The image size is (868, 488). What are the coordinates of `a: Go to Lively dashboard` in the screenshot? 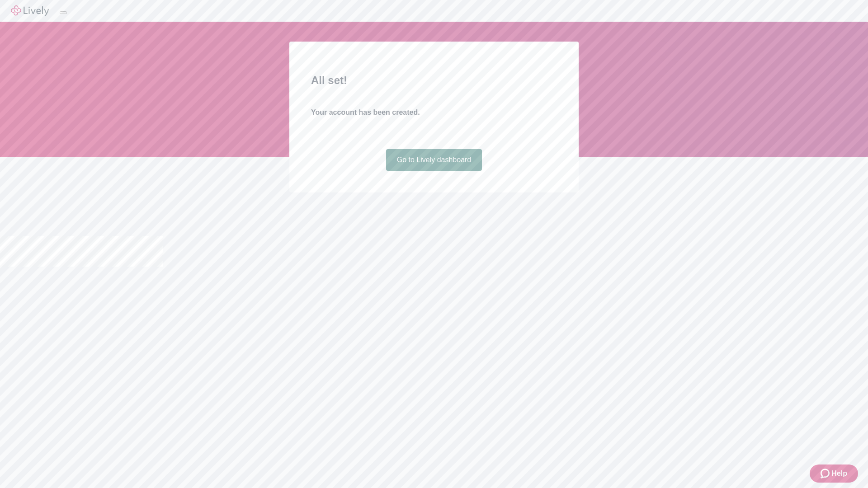 It's located at (434, 160).